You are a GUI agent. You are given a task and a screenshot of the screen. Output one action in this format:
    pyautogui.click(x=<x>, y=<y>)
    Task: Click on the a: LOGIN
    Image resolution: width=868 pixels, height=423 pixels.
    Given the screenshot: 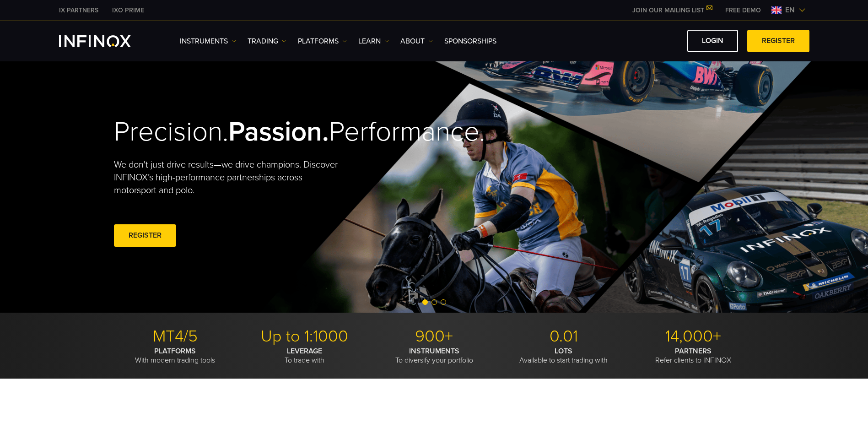 What is the action you would take?
    pyautogui.click(x=713, y=41)
    